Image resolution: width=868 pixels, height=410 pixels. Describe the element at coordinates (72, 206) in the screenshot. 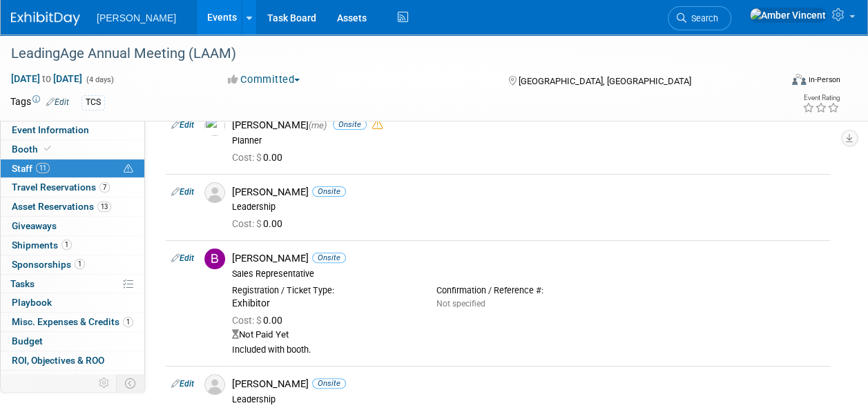

I see `a: Asset Reservations13` at that location.